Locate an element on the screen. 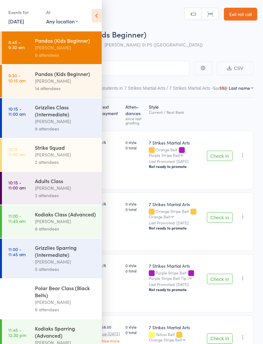 The height and width of the screenshot is (344, 263). time: 8:45 - 9:30 am is located at coordinates (16, 45).